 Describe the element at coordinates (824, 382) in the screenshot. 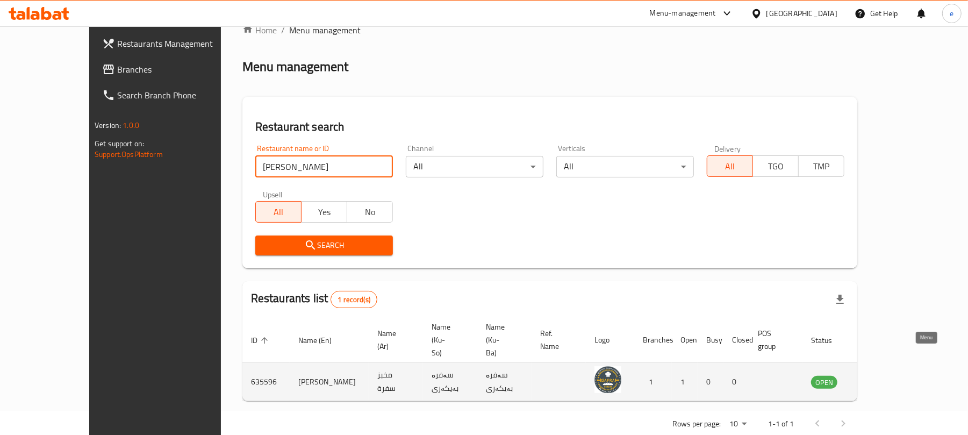

I see `div: OPEN` at that location.